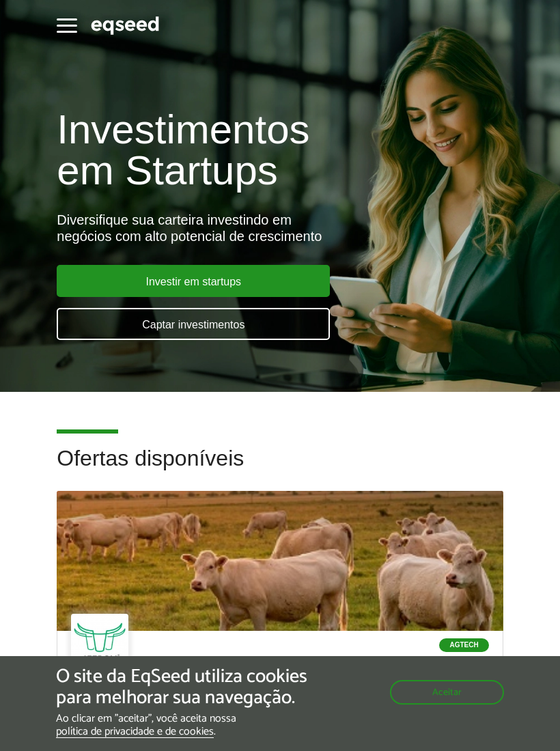 The width and height of the screenshot is (560, 751). Describe the element at coordinates (279, 151) in the screenshot. I see `h1: Investimentos em Startups` at that location.